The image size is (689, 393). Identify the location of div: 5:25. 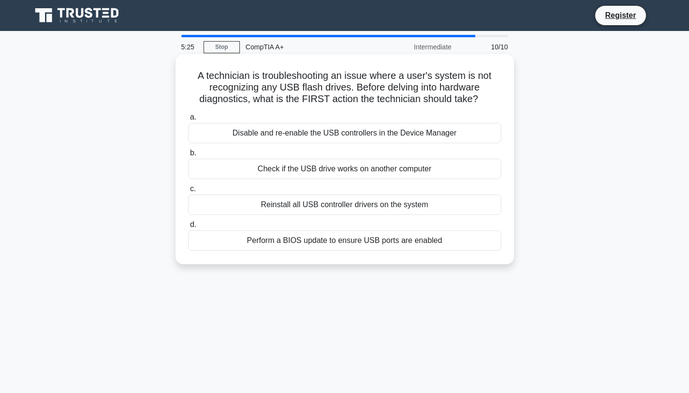
(190, 47).